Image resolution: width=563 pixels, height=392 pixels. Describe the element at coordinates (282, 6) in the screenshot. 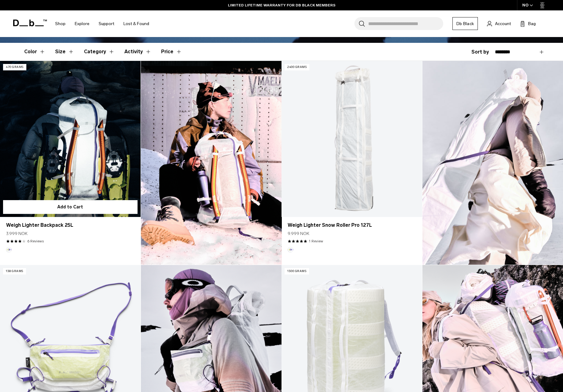

I see `a: LIMITED LIFETIME WARRANTY FOR DB BLACK MEMBERS` at that location.